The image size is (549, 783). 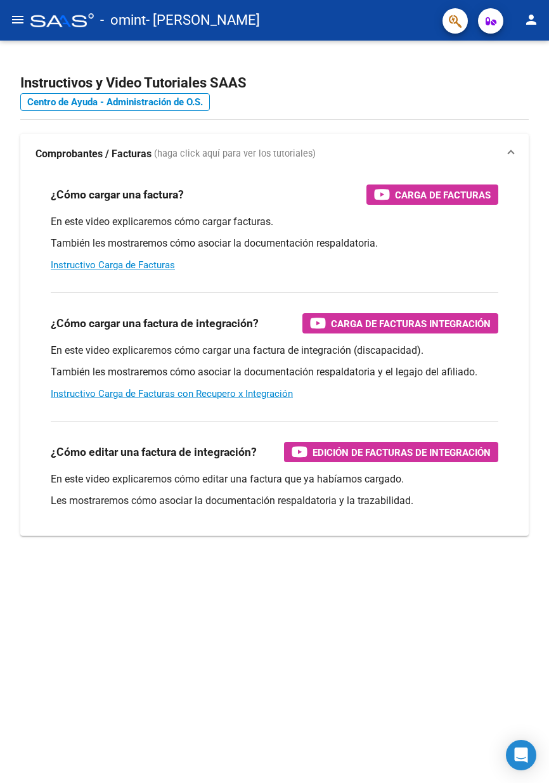 What do you see at coordinates (275, 351) in the screenshot?
I see `p: En este video explicaremos cómo cargar una factura de integración (discapacidad).` at bounding box center [275, 351].